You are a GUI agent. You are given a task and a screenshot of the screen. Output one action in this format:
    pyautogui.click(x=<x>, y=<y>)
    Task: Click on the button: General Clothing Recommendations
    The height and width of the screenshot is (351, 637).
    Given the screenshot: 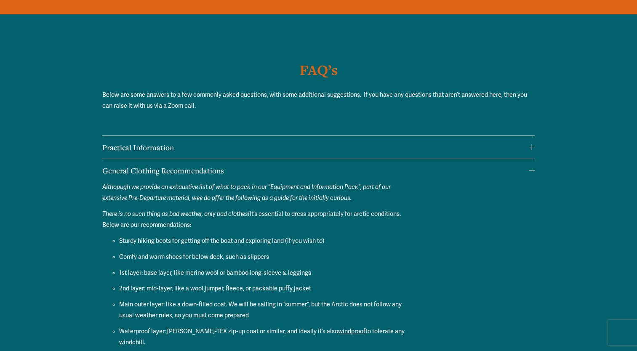 What is the action you would take?
    pyautogui.click(x=319, y=171)
    